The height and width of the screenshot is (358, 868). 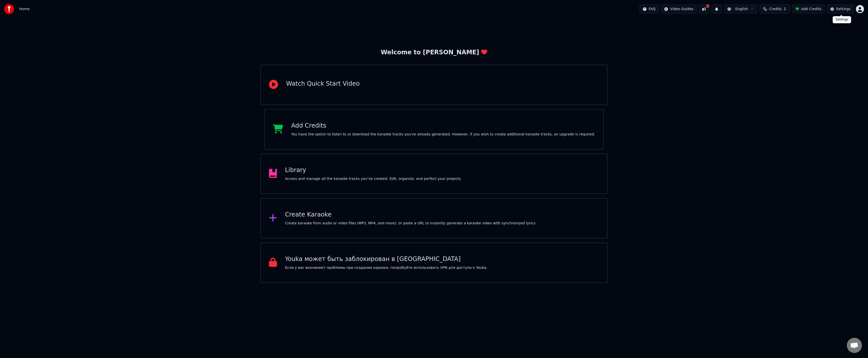 What do you see at coordinates (809, 9) in the screenshot?
I see `button: Add Credits` at bounding box center [809, 9].